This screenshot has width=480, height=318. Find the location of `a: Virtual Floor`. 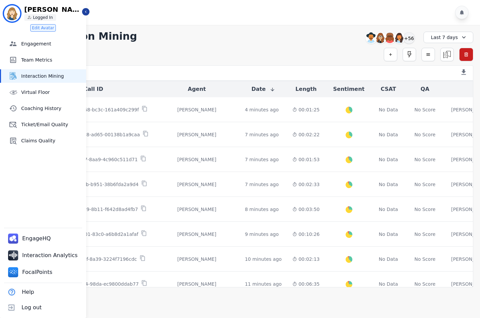

a: Virtual Floor is located at coordinates (43, 92).